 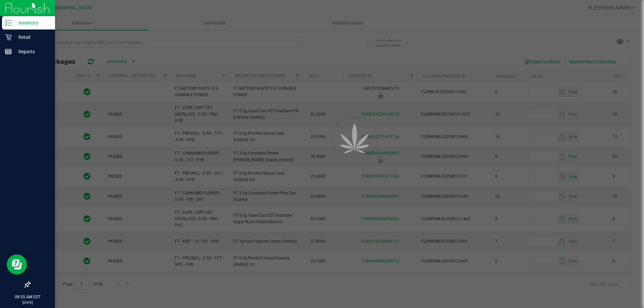 What do you see at coordinates (8, 23) in the screenshot?
I see `inline-svg: Inventory` at bounding box center [8, 23].